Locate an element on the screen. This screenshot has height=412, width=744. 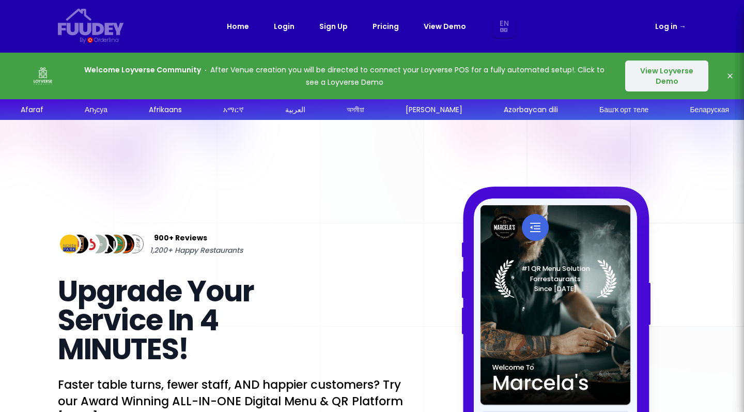
span: 900+ Reviews is located at coordinates (180, 238).